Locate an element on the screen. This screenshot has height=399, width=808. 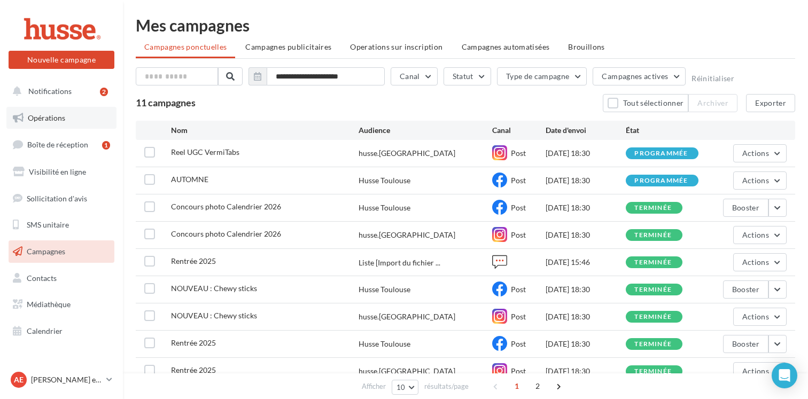
div: Open Intercom Messenger is located at coordinates (785, 376).